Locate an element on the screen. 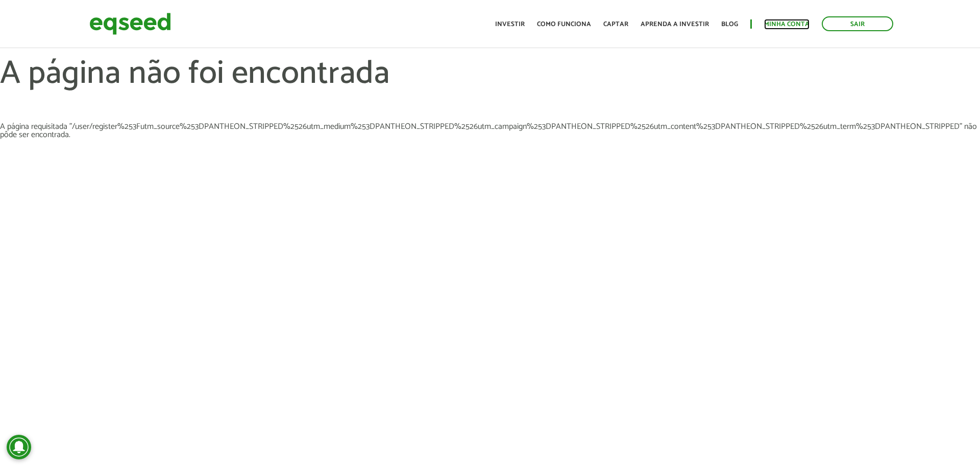 The height and width of the screenshot is (466, 980). a: Blog is located at coordinates (729, 24).